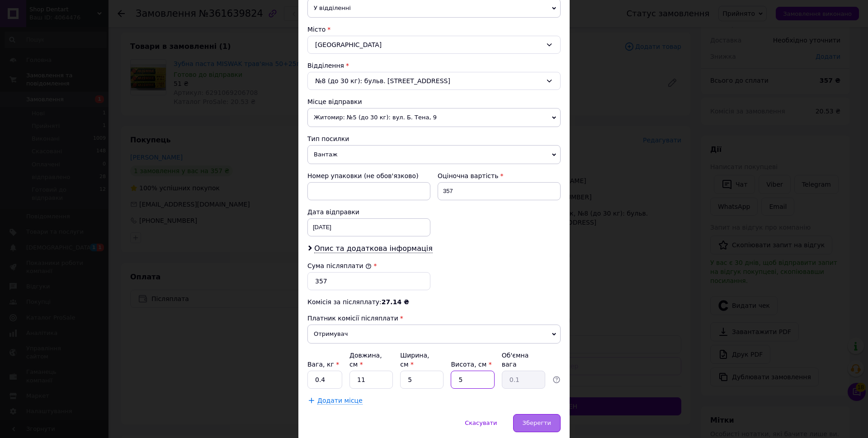  Describe the element at coordinates (434, 66) in the screenshot. I see `div: Відділення` at that location.